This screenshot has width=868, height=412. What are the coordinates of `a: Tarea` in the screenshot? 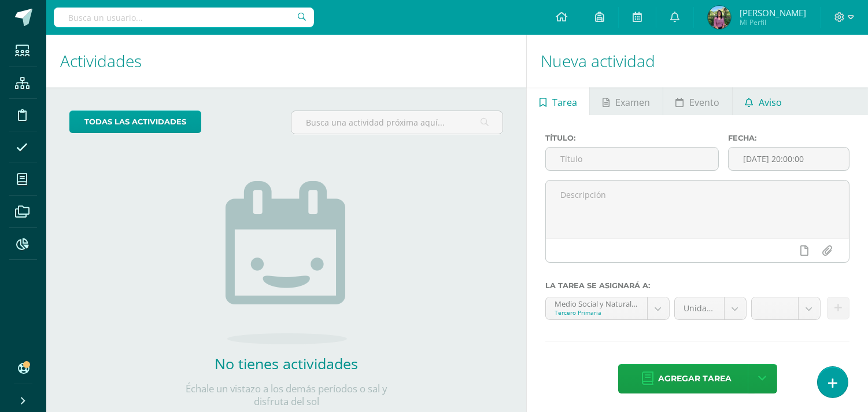 It's located at (558, 101).